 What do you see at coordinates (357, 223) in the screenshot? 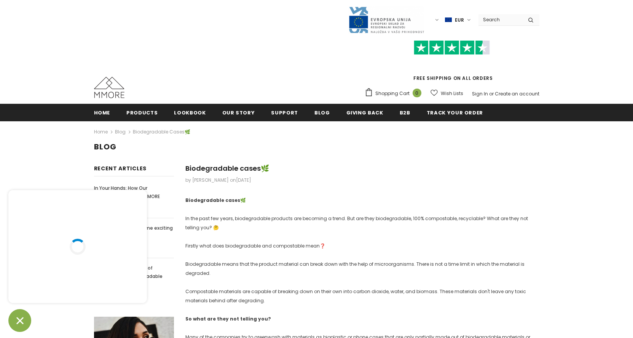
I see `span: In the past few years, biodegradable products are becoming a trend. But are they biodegradable, 1...` at bounding box center [357, 223].